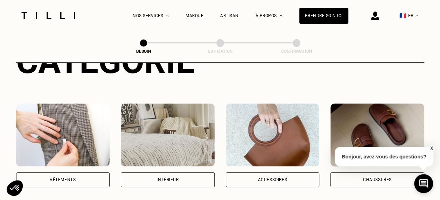 This screenshot has height=200, width=440. I want to click on img: Logo du service de couturière Tilli, so click(48, 15).